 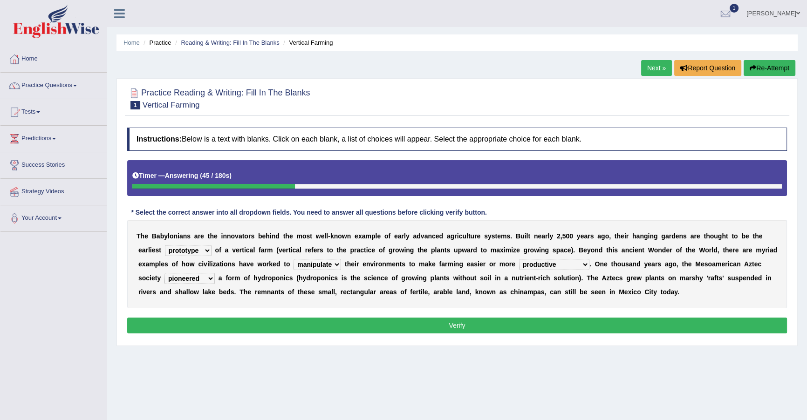 I want to click on b: x, so click(x=360, y=236).